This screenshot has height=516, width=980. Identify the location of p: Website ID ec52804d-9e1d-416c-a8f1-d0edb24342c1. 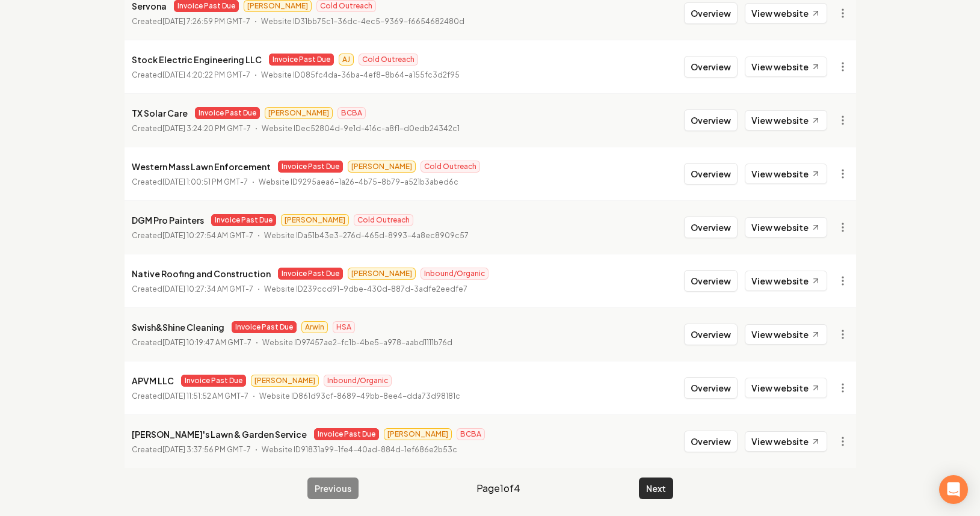
(360, 129).